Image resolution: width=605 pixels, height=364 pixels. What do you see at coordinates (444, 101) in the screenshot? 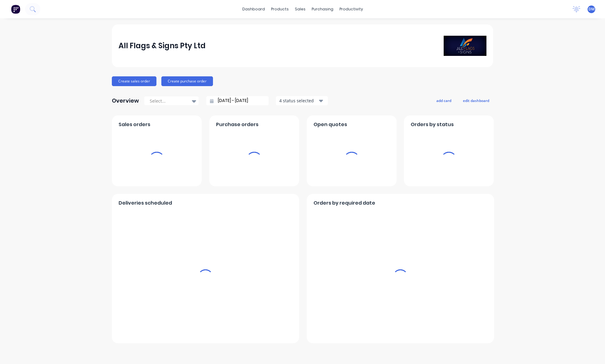
I see `button: add card` at bounding box center [444, 101].